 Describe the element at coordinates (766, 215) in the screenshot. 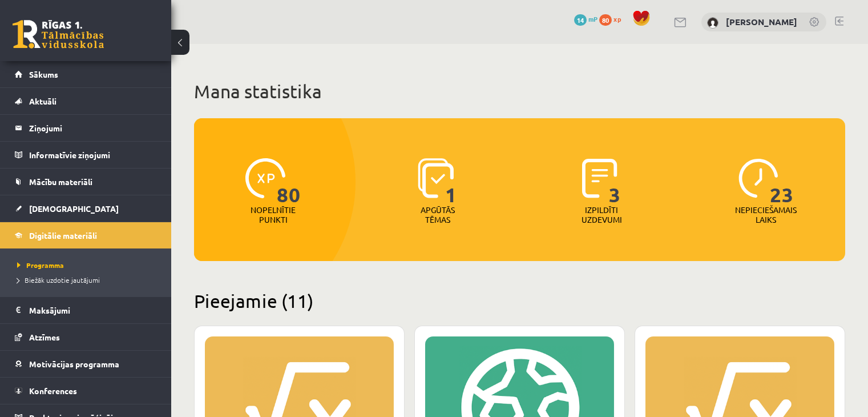

I see `p: Nepieciešamais laiks` at that location.